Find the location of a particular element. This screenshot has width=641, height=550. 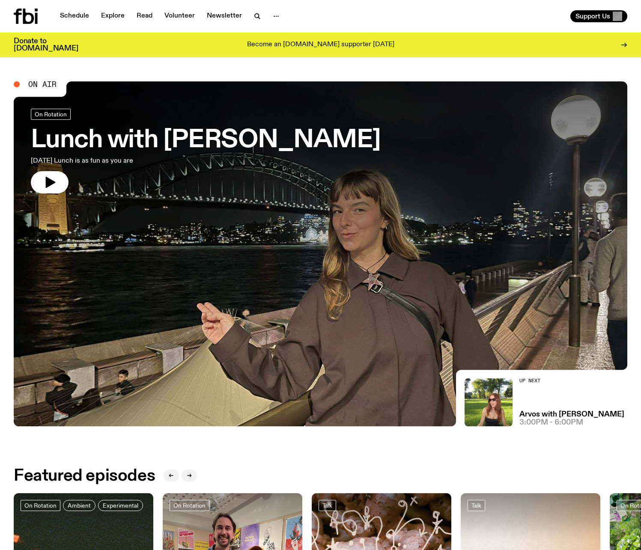

a: Izzy Page stands above looking down at Opera Bar. She poses in front of the Harbour Bridge in the... is located at coordinates (320, 254).